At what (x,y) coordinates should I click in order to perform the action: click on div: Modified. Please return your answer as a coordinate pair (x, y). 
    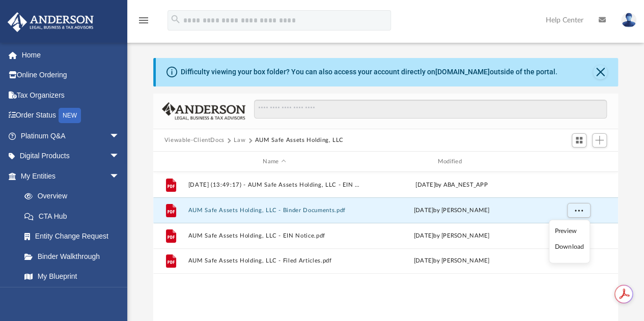
    Looking at the image, I should click on (451, 162).